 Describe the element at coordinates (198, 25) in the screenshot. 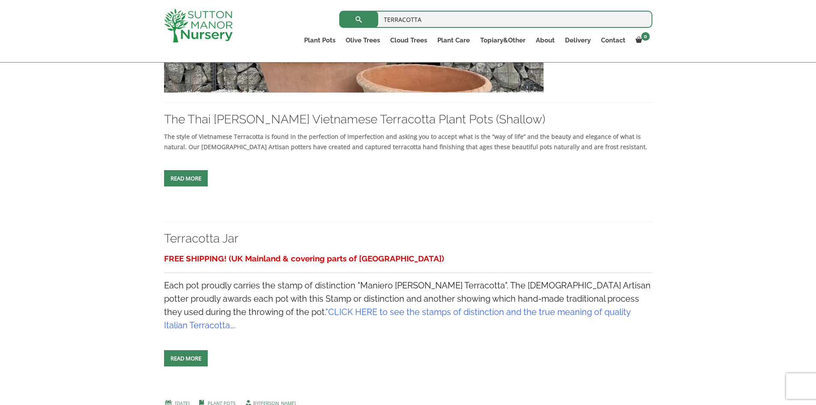

I see `img: logo` at that location.